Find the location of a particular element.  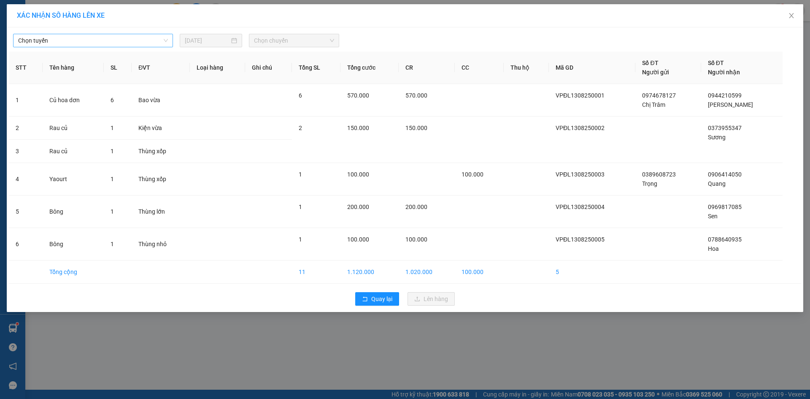

span: 0944210599 is located at coordinates (725, 95).